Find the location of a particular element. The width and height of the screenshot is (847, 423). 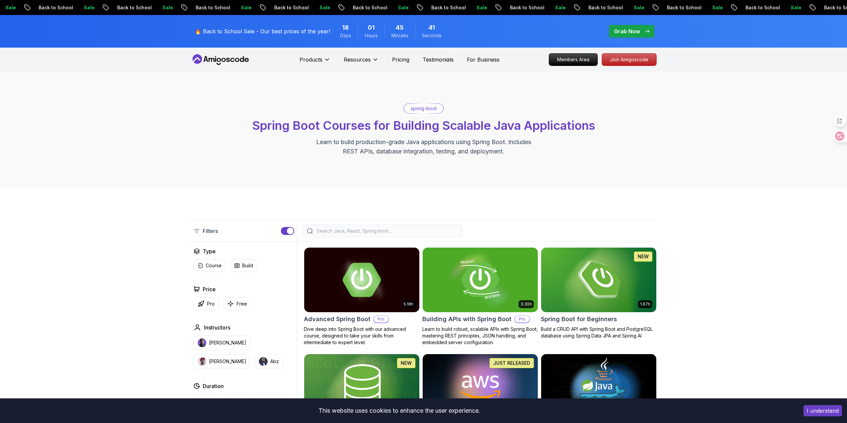

p: Free is located at coordinates (242, 304).